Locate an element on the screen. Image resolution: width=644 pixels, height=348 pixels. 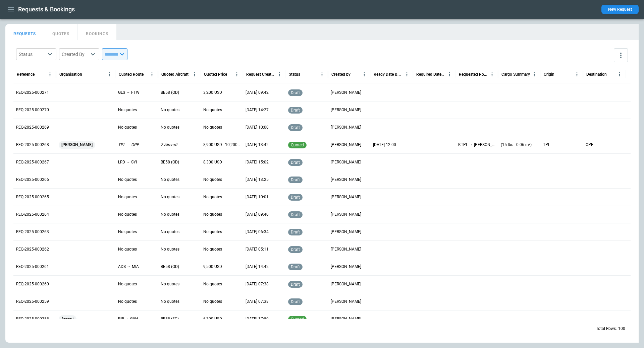
button: Created by column menu is located at coordinates (364, 74).